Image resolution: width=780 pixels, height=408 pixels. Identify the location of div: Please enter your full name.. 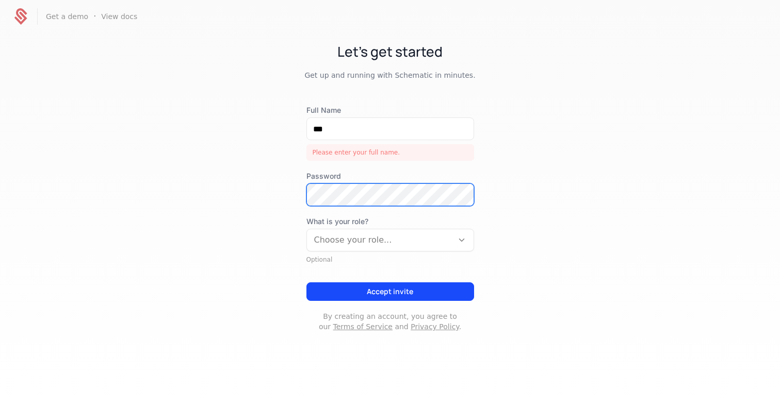
(390, 153).